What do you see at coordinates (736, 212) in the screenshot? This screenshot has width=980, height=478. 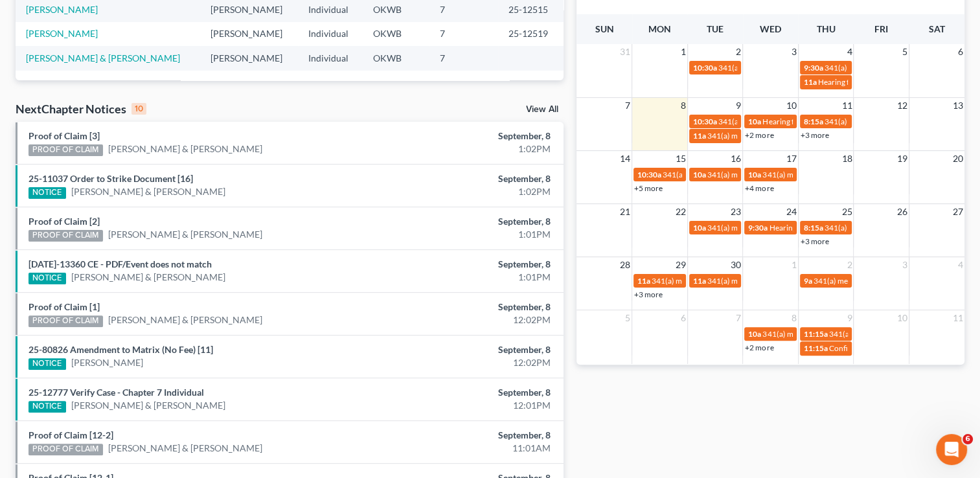 I see `span: 23` at bounding box center [736, 212].